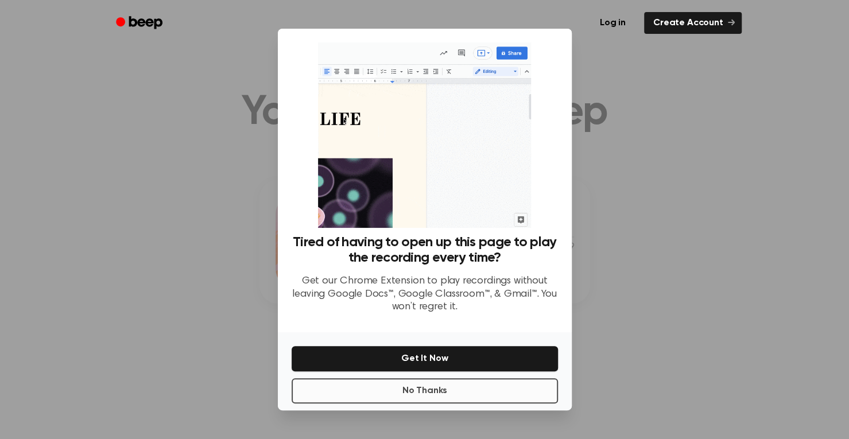  Describe the element at coordinates (425, 391) in the screenshot. I see `button: No Thanks` at that location.